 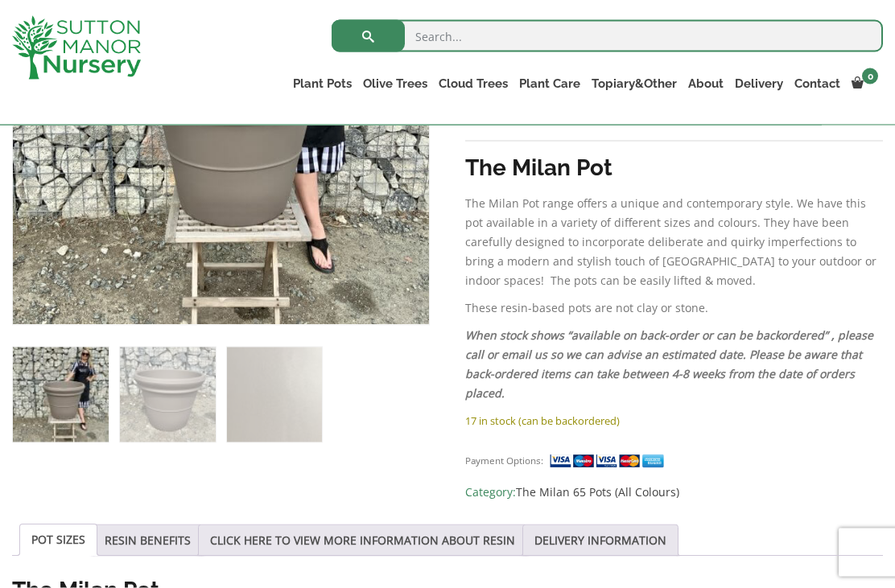 I want to click on a: Contact, so click(x=817, y=83).